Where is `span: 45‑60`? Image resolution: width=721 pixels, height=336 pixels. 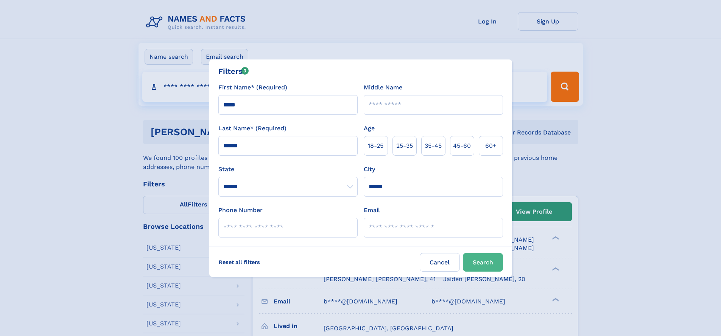
span: 45‑60 is located at coordinates (462, 146).